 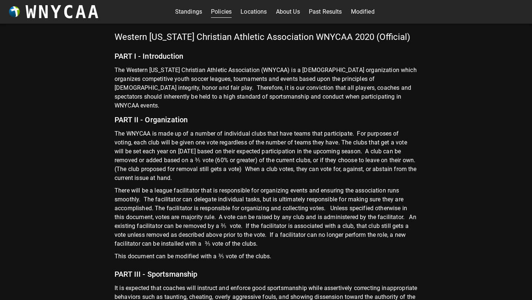 What do you see at coordinates (363, 12) in the screenshot?
I see `a: Modified` at bounding box center [363, 12].